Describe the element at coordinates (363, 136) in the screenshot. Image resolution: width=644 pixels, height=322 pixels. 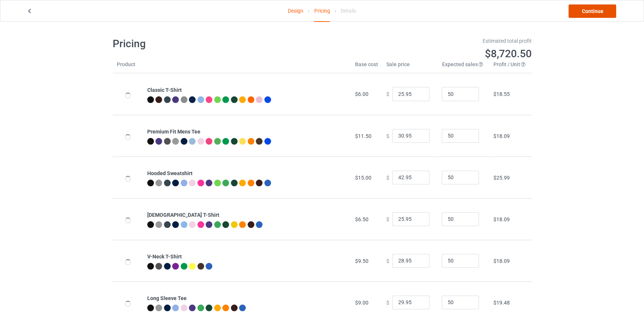
I see `span: $11.50` at that location.